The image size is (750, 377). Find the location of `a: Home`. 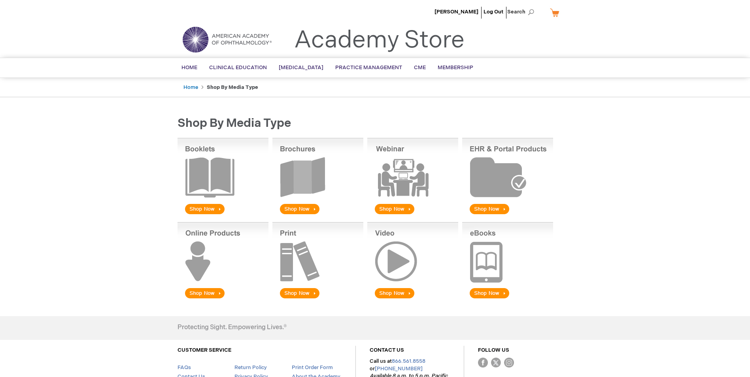

a: Home is located at coordinates (191, 87).